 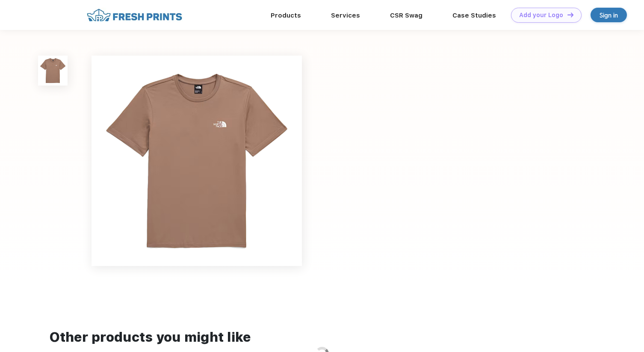 What do you see at coordinates (134, 15) in the screenshot?
I see `img: fo%20logo%202.webp` at bounding box center [134, 15].